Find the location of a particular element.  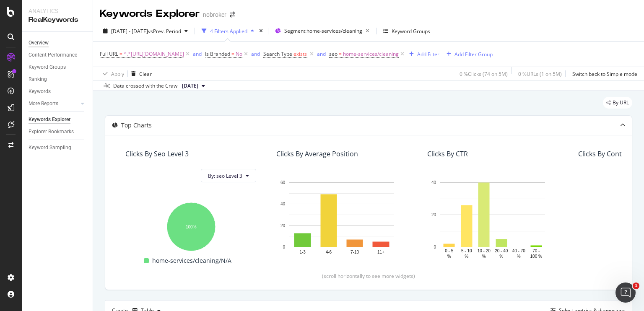

div: Clicks By Average Position is located at coordinates (317, 154).